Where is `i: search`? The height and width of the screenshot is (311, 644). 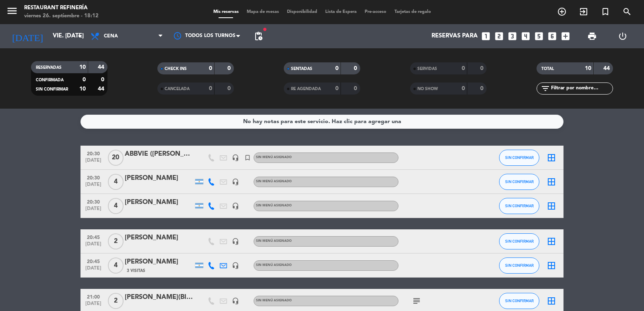 i: search is located at coordinates (627, 12).